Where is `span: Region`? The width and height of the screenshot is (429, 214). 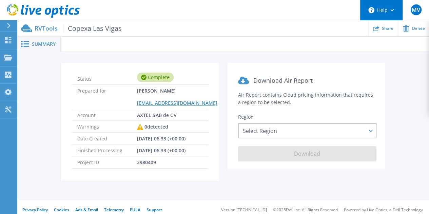 span: Region is located at coordinates (246, 117).